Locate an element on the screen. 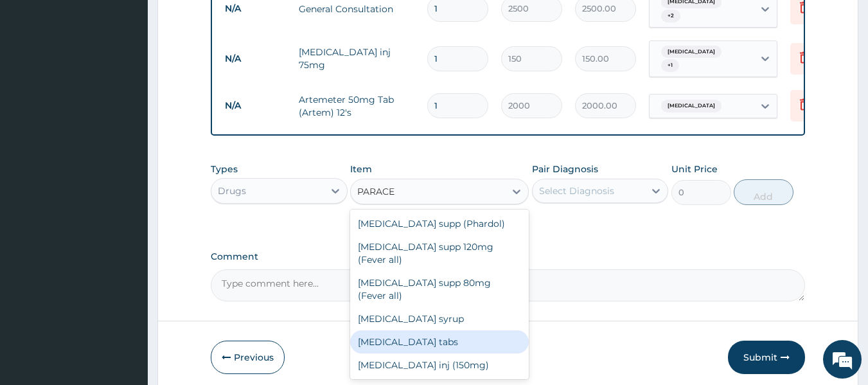 The image size is (868, 385). div: Drugs is located at coordinates (232, 191).